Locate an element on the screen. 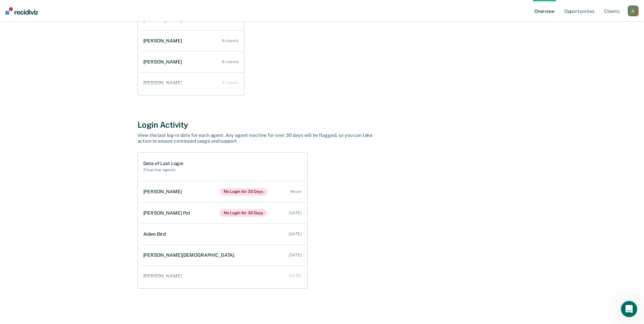 This screenshot has height=324, width=644. div: View the last log-in date for each agent. Any agent inactive for over 30 days will be flagged, so... is located at coordinates (257, 138).